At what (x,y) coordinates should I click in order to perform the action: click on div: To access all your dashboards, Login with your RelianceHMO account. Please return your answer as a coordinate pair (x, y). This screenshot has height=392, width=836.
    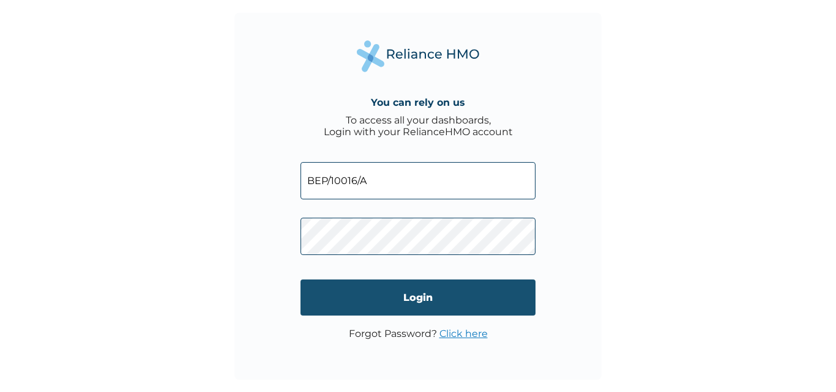
    Looking at the image, I should click on (418, 126).